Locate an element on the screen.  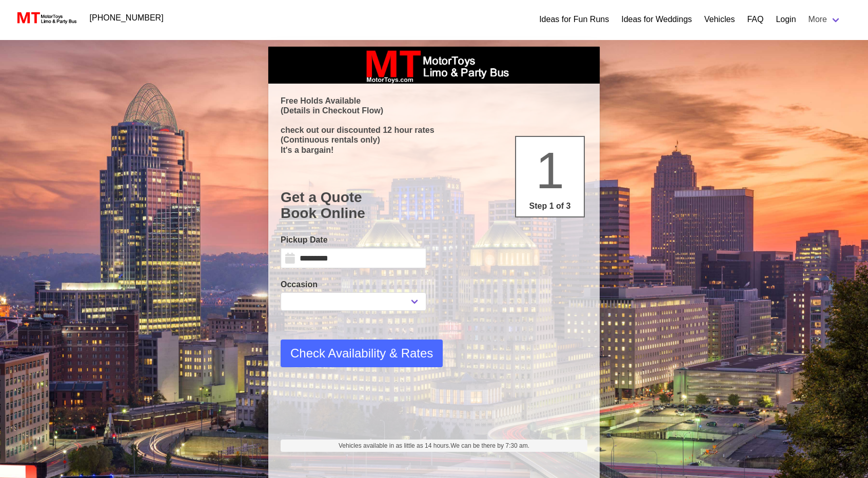
p: (Continuous rentals only) is located at coordinates (434, 140).